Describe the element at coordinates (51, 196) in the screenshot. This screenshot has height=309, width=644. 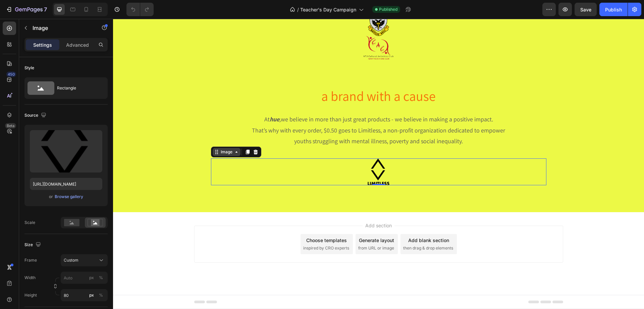
I see `span: or` at that location.